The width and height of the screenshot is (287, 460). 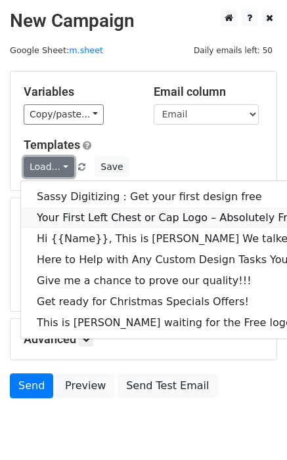 What do you see at coordinates (49, 167) in the screenshot?
I see `a: Load...` at bounding box center [49, 167].